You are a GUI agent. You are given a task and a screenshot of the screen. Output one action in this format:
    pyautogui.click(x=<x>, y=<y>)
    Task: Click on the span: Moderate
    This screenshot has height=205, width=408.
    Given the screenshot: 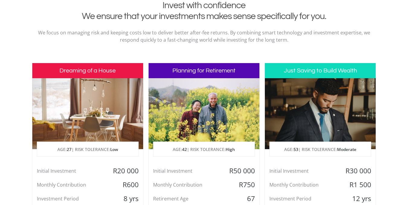 What is the action you would take?
    pyautogui.click(x=347, y=149)
    